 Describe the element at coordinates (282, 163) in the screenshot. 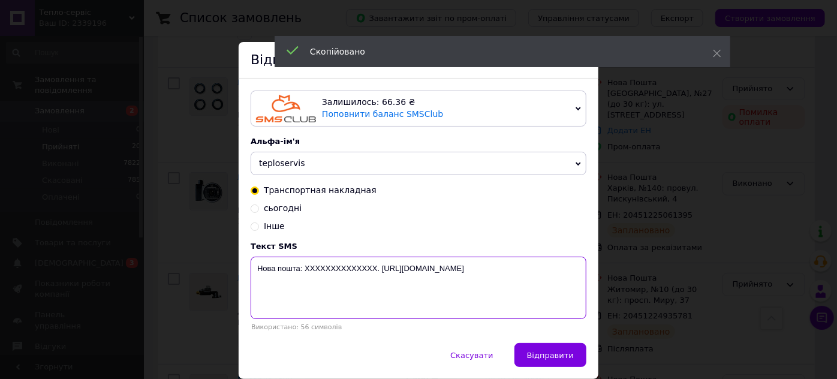

I see `span: teploservis` at that location.